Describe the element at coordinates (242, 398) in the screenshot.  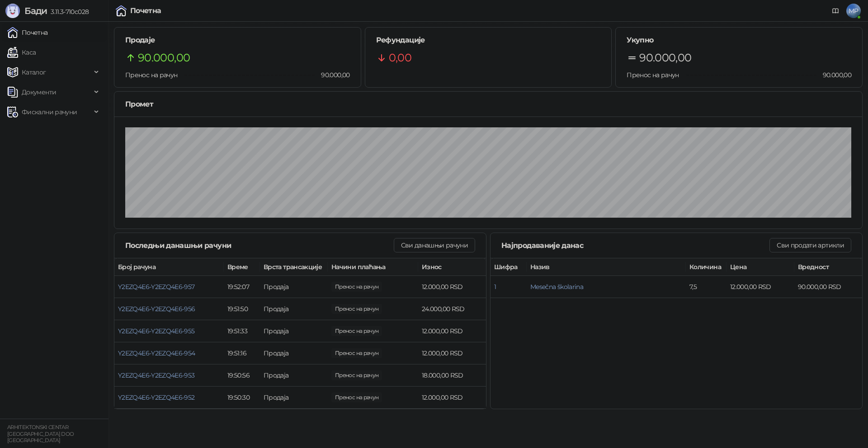
I see `td: 19:50:30` at that location.